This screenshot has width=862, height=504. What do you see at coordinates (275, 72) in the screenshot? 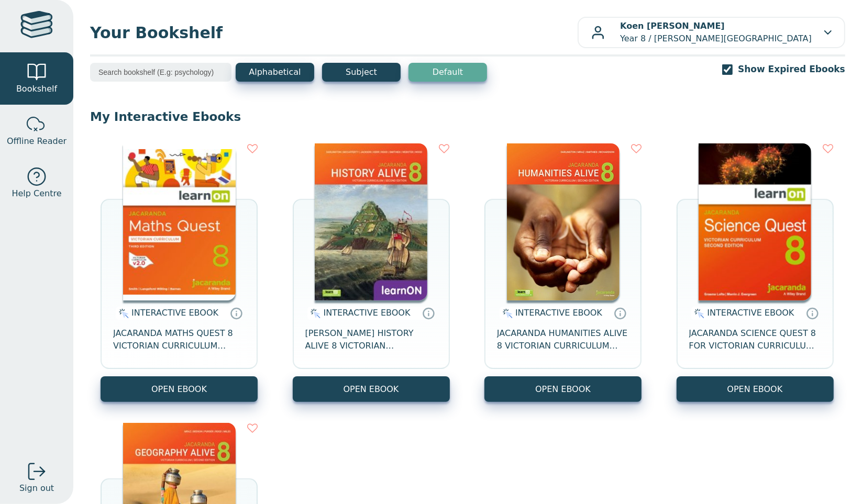
I see `button: Alphabetical` at bounding box center [275, 72].